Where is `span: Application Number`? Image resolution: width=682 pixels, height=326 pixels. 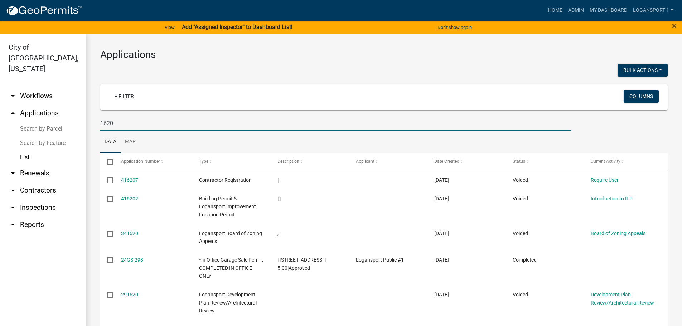 span: Application Number is located at coordinates (140, 161).